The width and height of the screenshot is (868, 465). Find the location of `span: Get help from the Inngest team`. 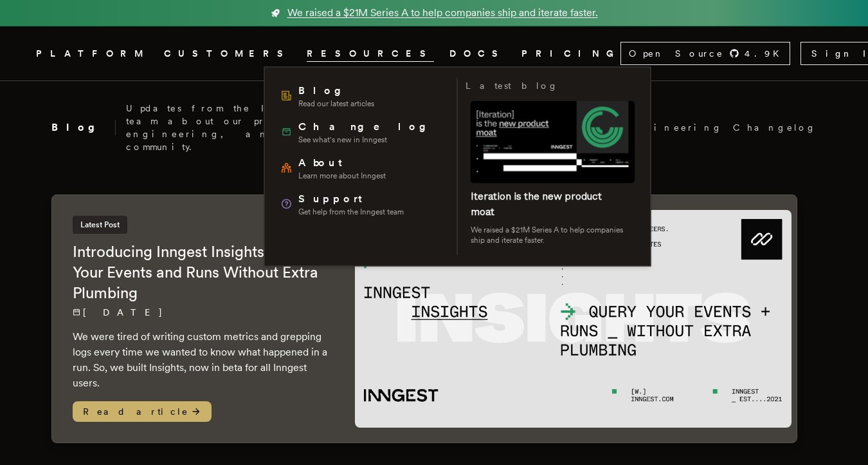

span: Get help from the Inngest team is located at coordinates (351, 212).